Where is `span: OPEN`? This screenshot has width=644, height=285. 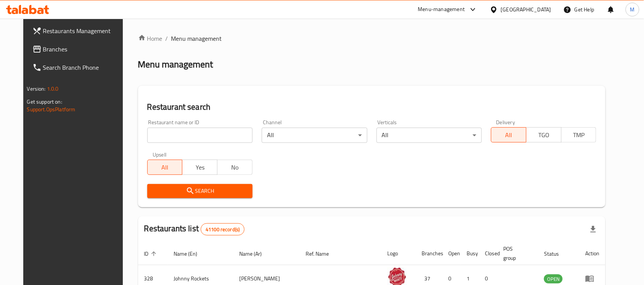
span: OPEN is located at coordinates (553, 279).